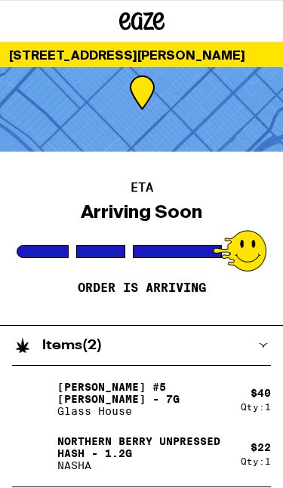 The height and width of the screenshot is (488, 283). I want to click on p: Northern Berry Unpressed Hash - 1.2g, so click(143, 447).